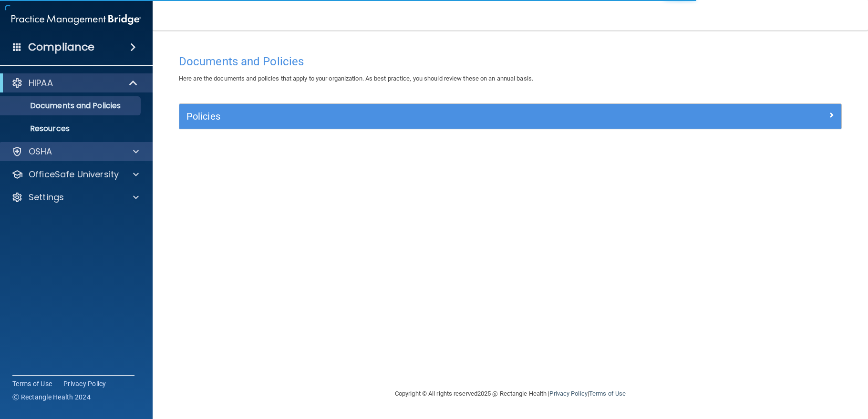  What do you see at coordinates (427, 116) in the screenshot?
I see `h5: Policies` at bounding box center [427, 116].